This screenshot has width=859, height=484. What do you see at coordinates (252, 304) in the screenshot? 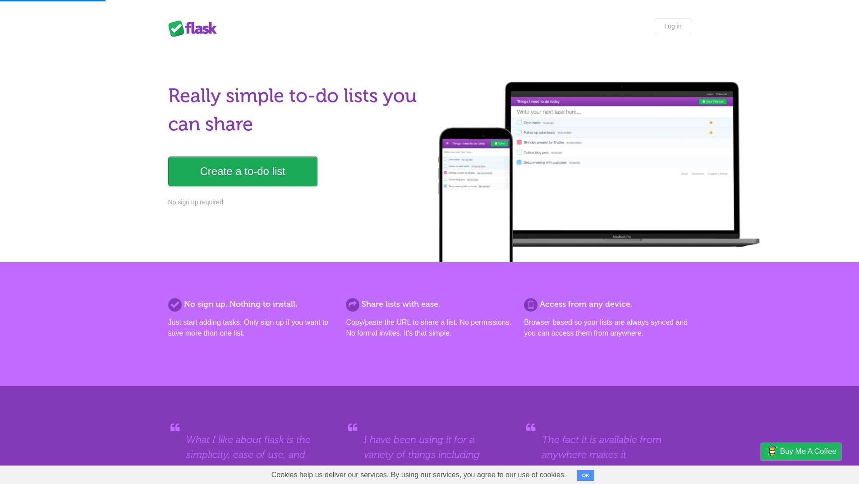
I see `h2: No sign up. Nothing to install.` at bounding box center [252, 304].